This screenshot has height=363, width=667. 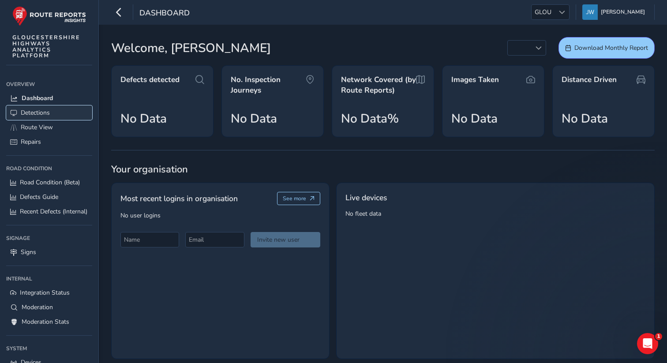 I want to click on a: Signs, so click(x=49, y=252).